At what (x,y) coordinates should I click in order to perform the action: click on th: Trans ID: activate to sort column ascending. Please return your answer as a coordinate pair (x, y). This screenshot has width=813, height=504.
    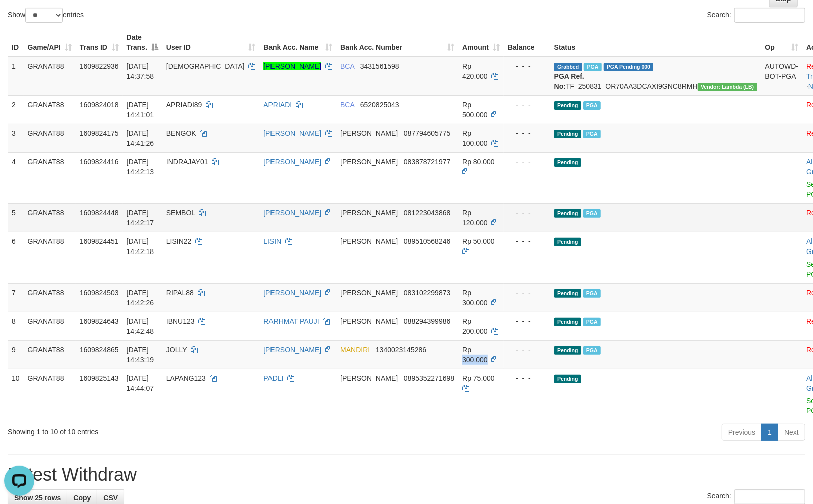
    Looking at the image, I should click on (99, 42).